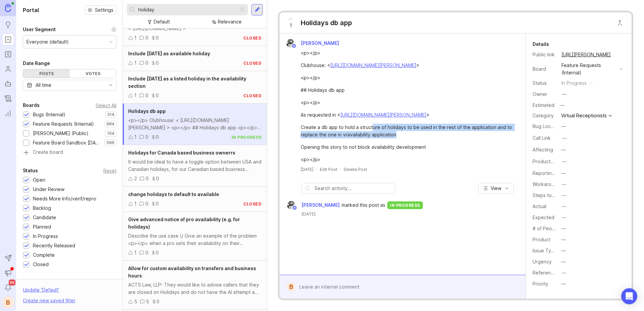 This screenshot has width=644, height=311. Describe the element at coordinates (42, 227) in the screenshot. I see `div: Planned` at that location.